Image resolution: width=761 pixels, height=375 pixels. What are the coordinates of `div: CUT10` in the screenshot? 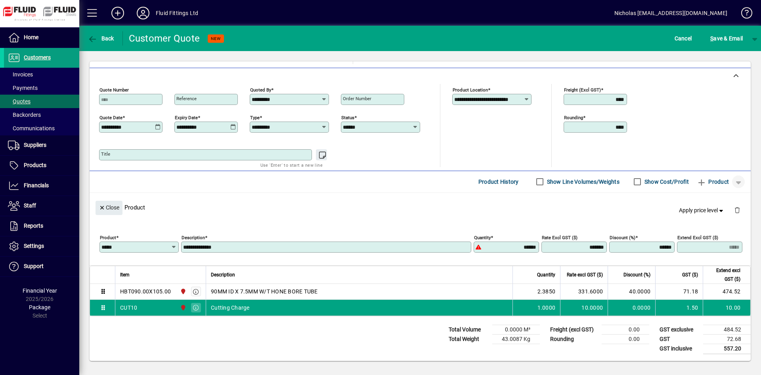 It's located at (128, 308).